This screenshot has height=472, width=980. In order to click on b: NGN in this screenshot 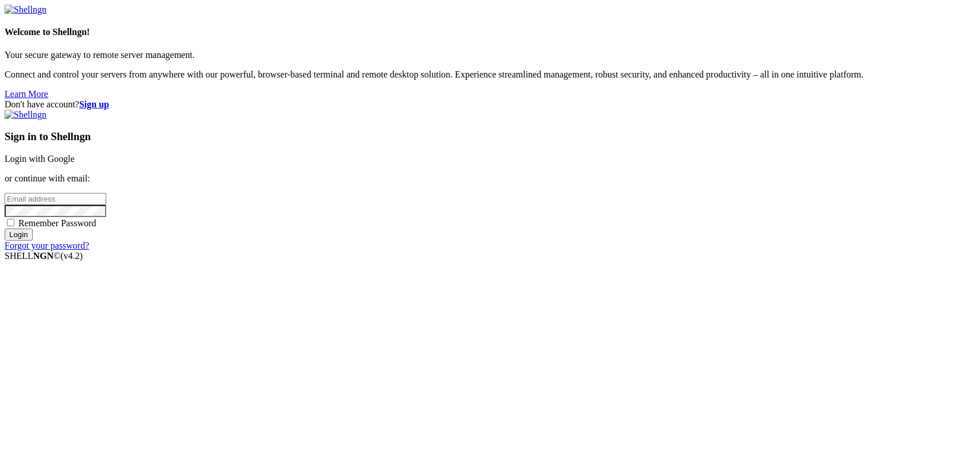, I will do `click(43, 255)`.